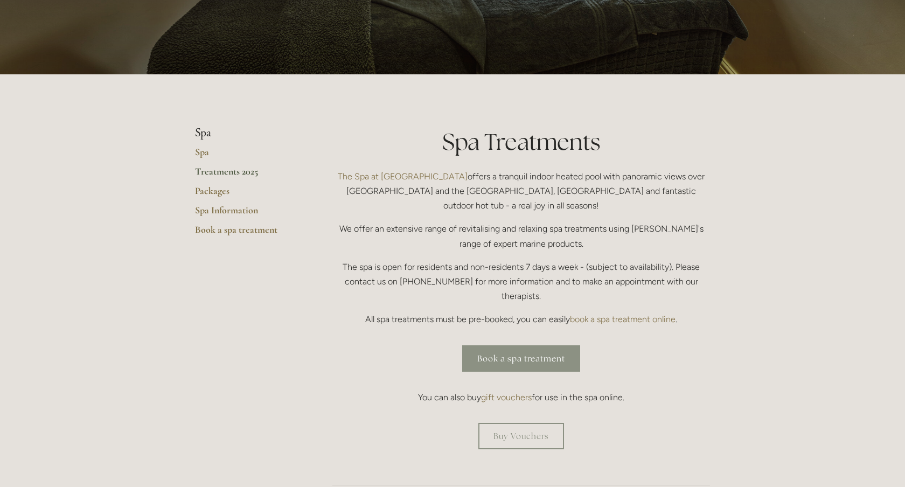 Image resolution: width=905 pixels, height=487 pixels. Describe the element at coordinates (623, 319) in the screenshot. I see `a: book a spa treatment online` at that location.